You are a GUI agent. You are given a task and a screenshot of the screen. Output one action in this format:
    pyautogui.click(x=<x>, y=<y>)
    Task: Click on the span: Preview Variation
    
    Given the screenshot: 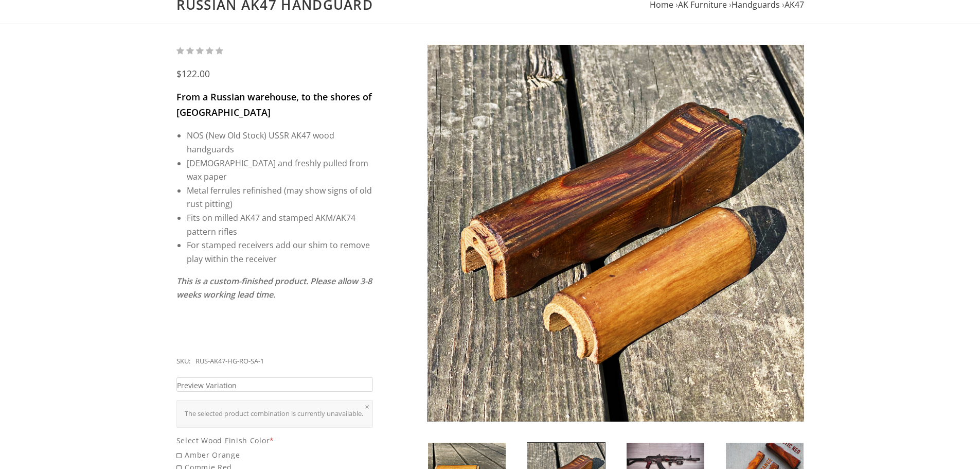 What is the action you would take?
    pyautogui.click(x=207, y=385)
    